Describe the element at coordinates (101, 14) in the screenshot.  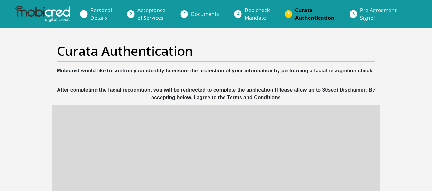
I see `a: PersonalDetails` at that location.